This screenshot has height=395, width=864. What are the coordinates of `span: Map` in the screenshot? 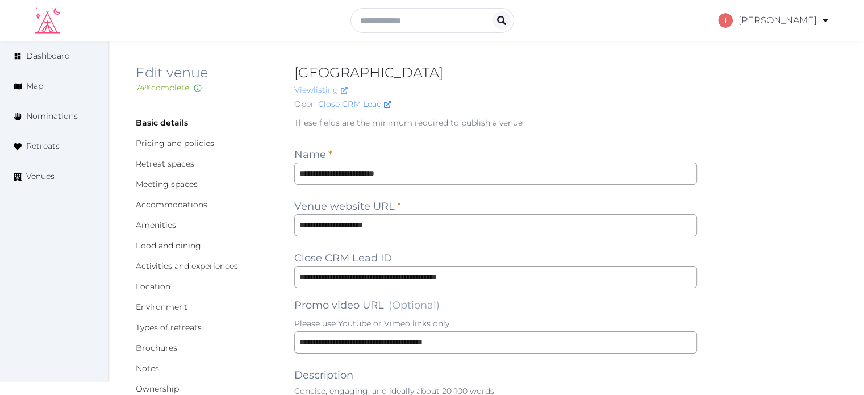 It's located at (35, 86).